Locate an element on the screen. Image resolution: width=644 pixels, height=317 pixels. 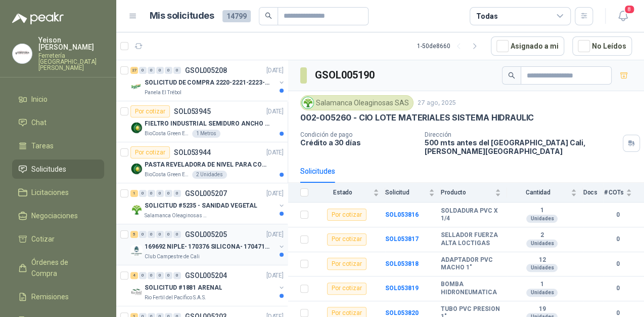
p: SOL053944 is located at coordinates (192, 152).